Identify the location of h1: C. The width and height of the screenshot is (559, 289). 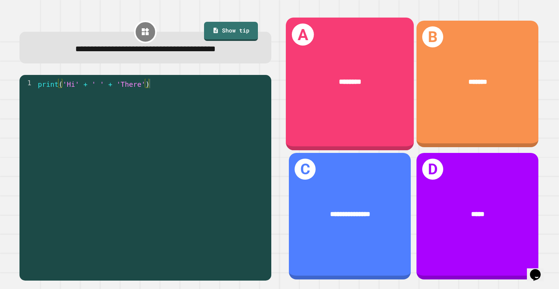
(305, 169).